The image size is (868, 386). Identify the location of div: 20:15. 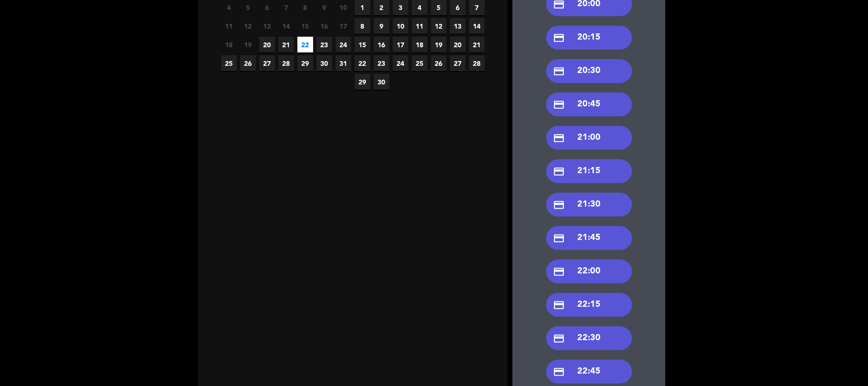
(589, 37).